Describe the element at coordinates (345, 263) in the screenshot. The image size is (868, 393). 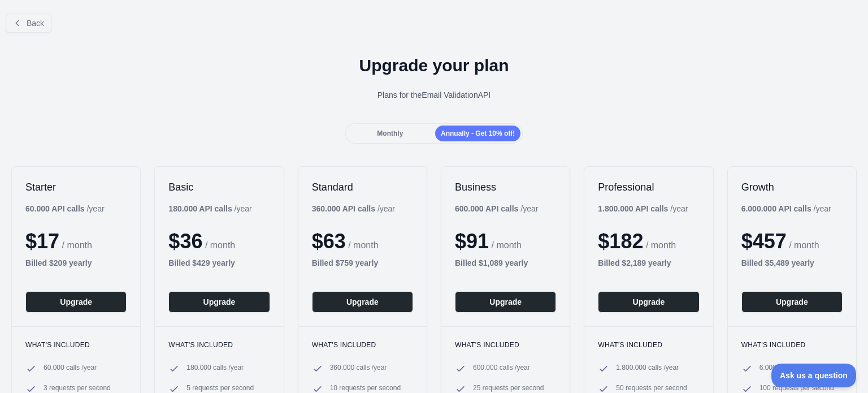
I see `b: Billed $ 759 yearly` at that location.